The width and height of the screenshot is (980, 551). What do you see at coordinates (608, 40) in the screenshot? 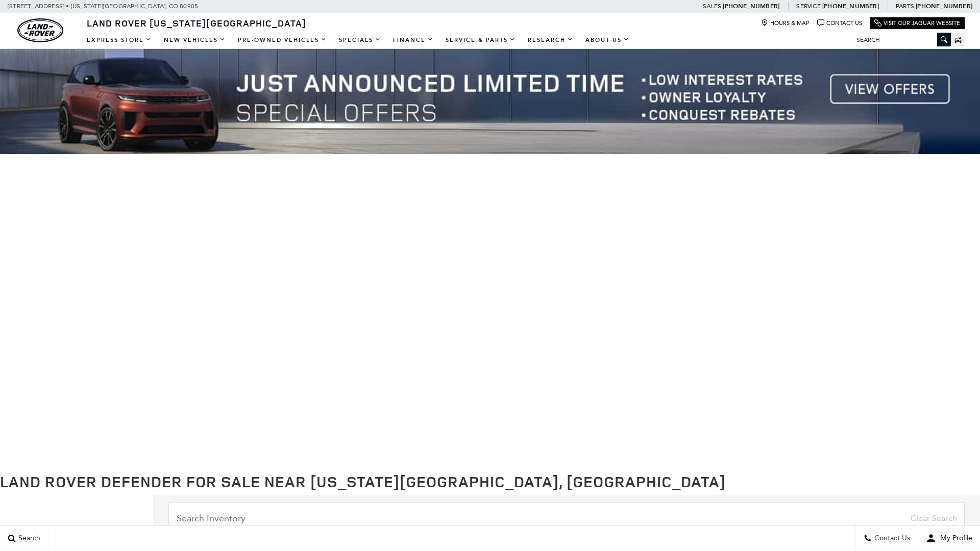
I see `a: About Us` at bounding box center [608, 40].